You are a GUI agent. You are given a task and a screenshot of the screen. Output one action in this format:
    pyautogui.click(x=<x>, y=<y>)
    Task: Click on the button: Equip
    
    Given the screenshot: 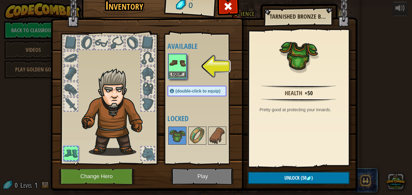 What is the action you would take?
    pyautogui.click(x=178, y=75)
    